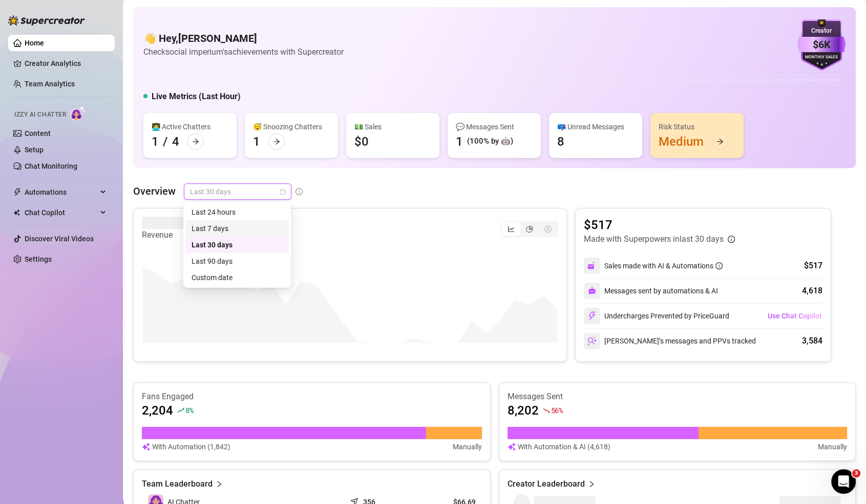  I want to click on span: dollar-circle, so click(548, 229).